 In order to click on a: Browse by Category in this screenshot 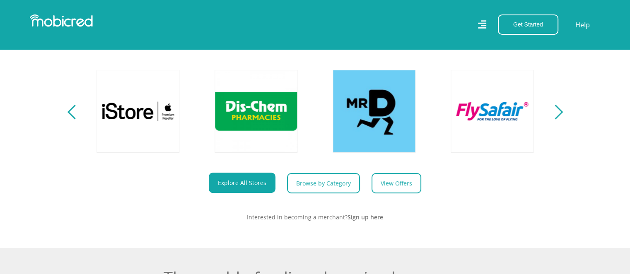, I will do `click(323, 183)`.